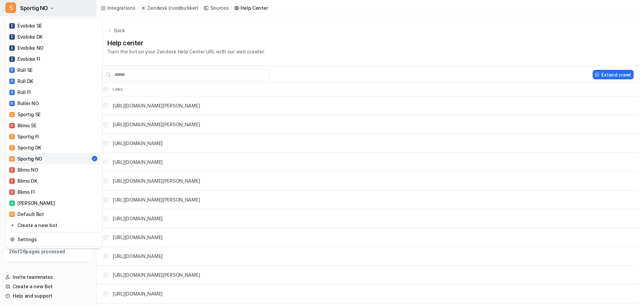 The image size is (644, 306). What do you see at coordinates (20, 92) in the screenshot?
I see `div: Rull FI` at bounding box center [20, 92].